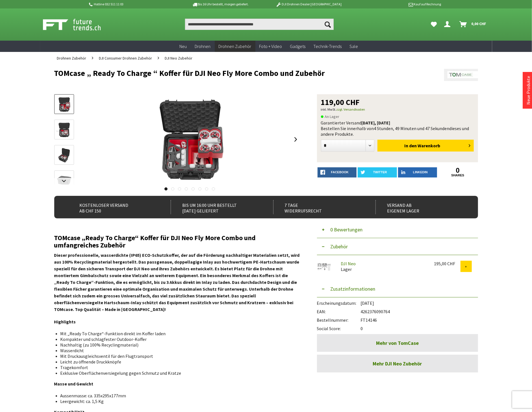 Image resolution: width=532 pixels, height=412 pixels. What do you see at coordinates (340, 172) in the screenshot?
I see `span: facebook` at bounding box center [340, 172].